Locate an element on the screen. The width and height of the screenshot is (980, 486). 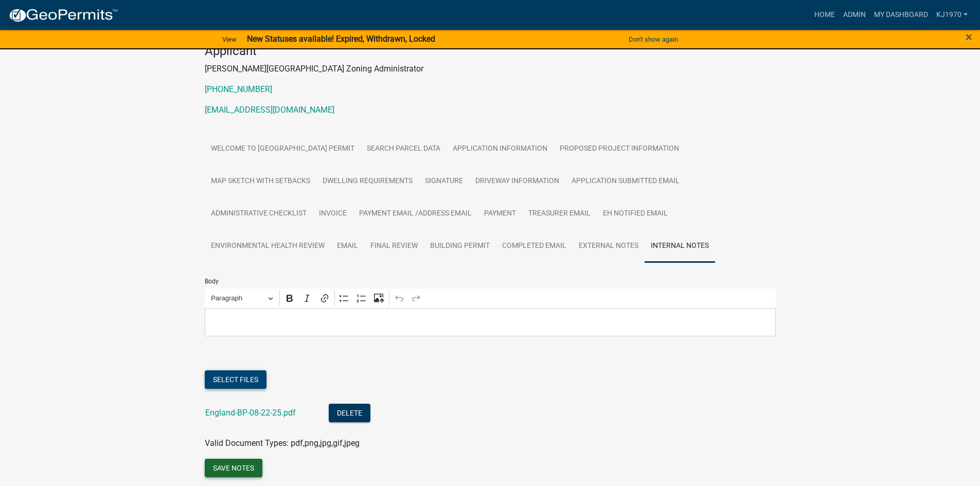
a: Admin is located at coordinates (855, 15).